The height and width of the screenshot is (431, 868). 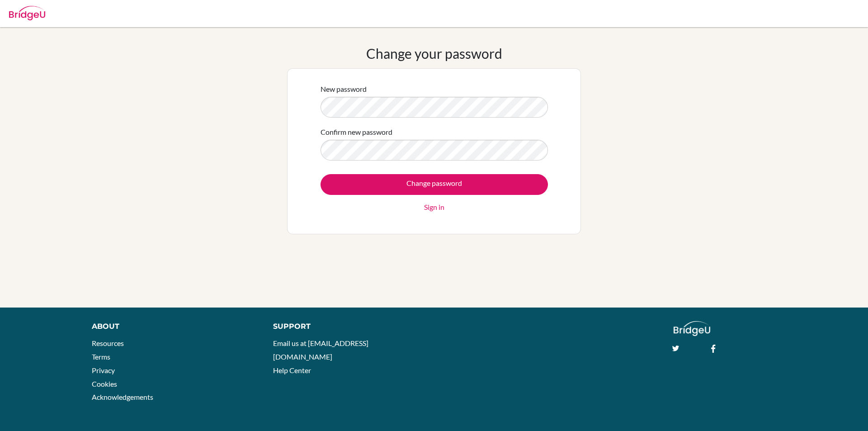 What do you see at coordinates (108, 343) in the screenshot?
I see `a: Resources` at bounding box center [108, 343].